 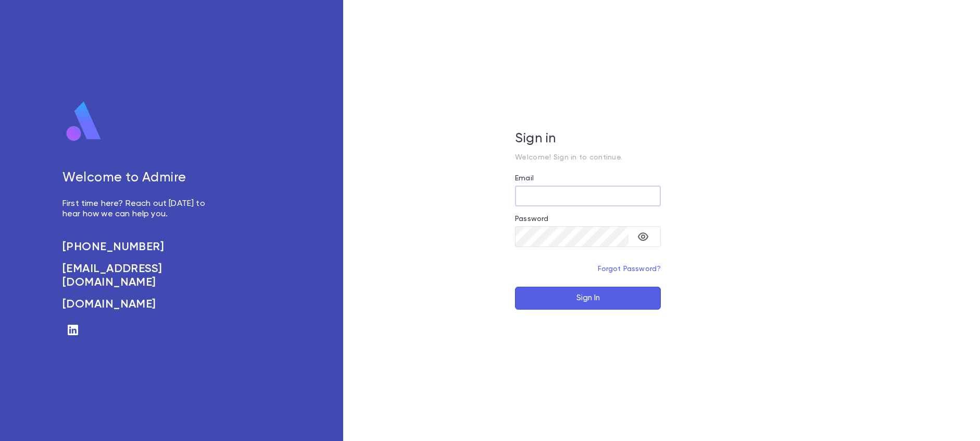 I want to click on h5: Sign in, so click(x=587, y=139).